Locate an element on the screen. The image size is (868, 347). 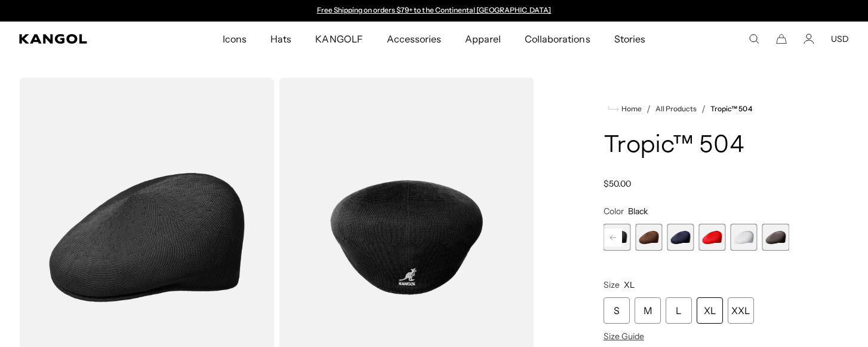
span: Size is located at coordinates (612, 284).